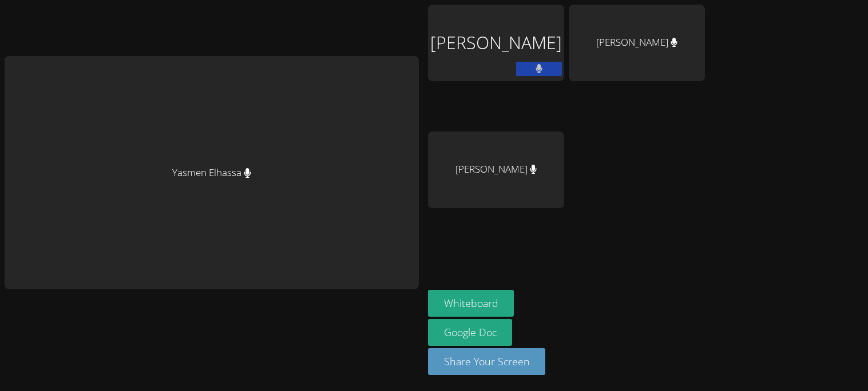 This screenshot has width=868, height=391. What do you see at coordinates (470, 332) in the screenshot?
I see `a: Google Doc` at bounding box center [470, 332].